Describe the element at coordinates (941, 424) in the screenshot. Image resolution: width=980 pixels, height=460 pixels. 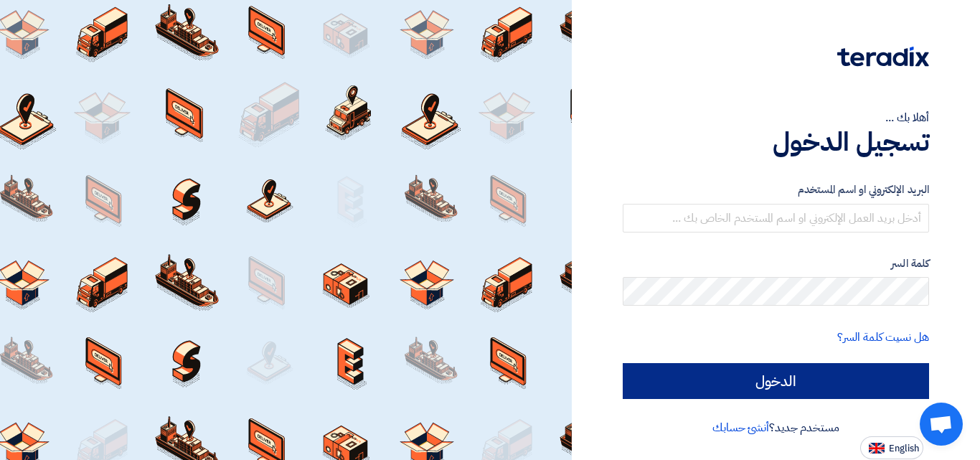
I see `a: Open chat` at that location.